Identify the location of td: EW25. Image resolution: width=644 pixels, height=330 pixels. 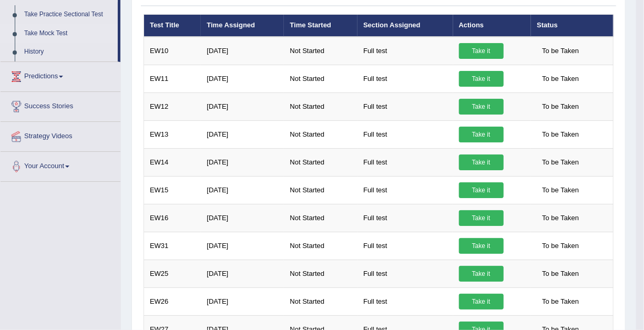
(173, 273).